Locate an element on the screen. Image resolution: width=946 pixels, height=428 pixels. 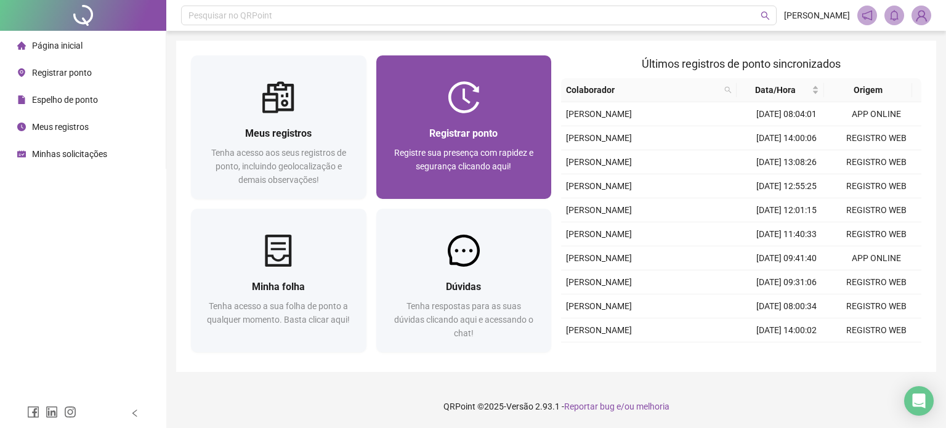
span: Tenha acesso a sua folha de ponto a qualquer momento. Basta clicar aqui! is located at coordinates (278, 313).